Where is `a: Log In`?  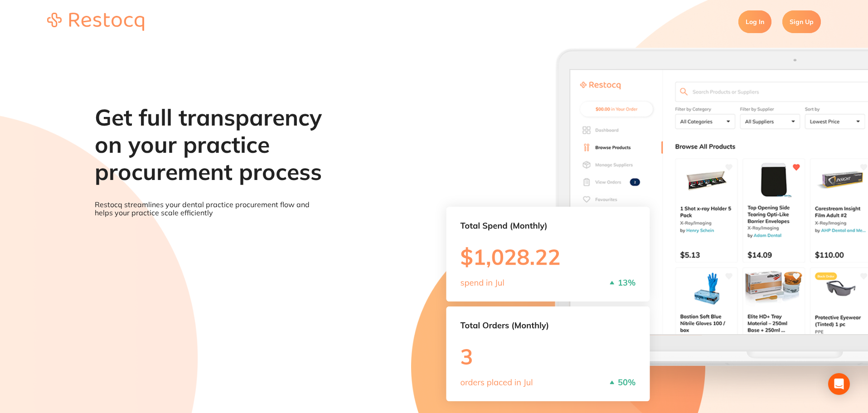
a: Log In is located at coordinates (755, 22).